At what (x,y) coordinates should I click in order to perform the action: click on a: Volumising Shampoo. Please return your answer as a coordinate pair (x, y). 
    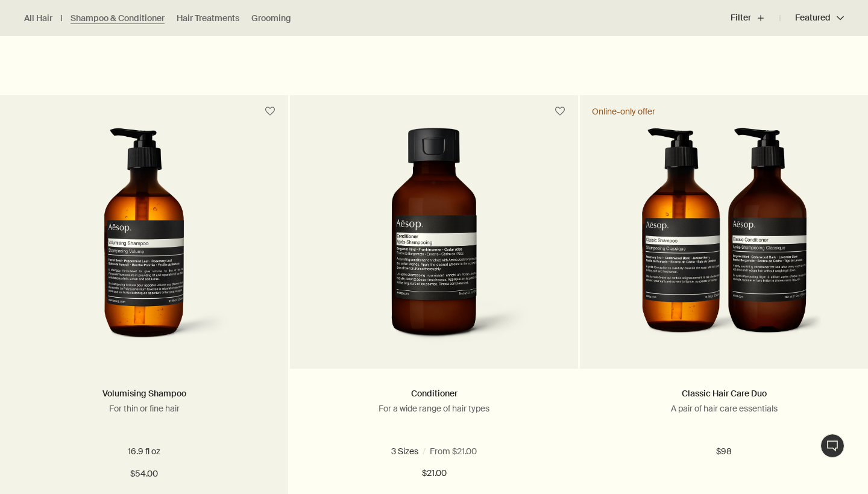
    Looking at the image, I should click on (144, 393).